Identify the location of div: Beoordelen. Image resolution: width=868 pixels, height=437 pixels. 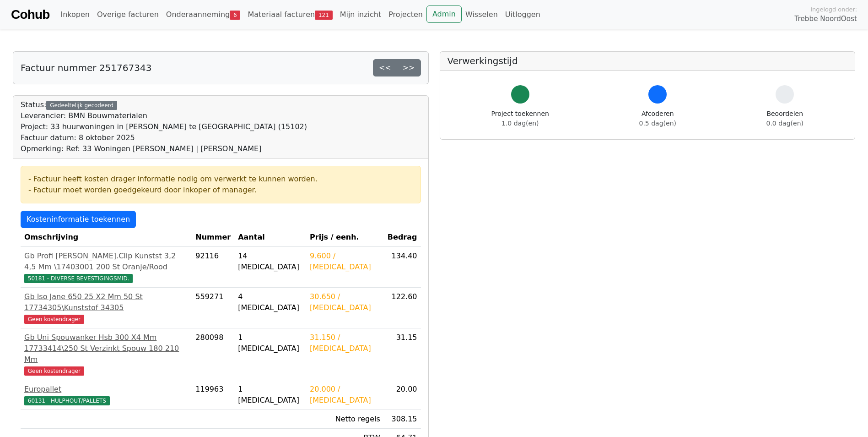
(785, 119).